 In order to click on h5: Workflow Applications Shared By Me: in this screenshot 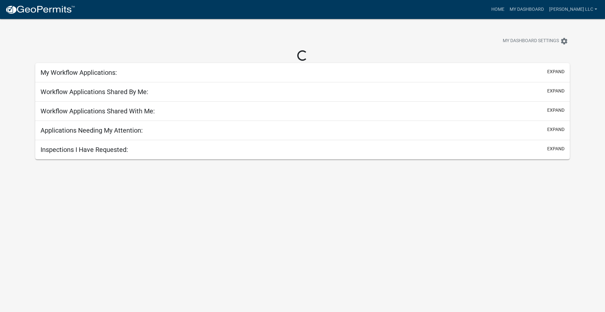, I will do `click(94, 92)`.